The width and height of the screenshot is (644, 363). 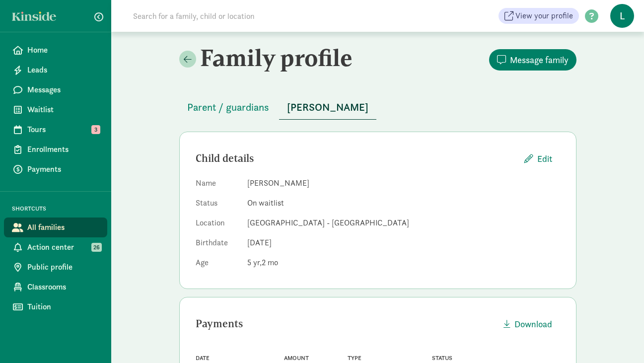 What do you see at coordinates (228, 107) in the screenshot?
I see `button: Parent / guardians` at bounding box center [228, 107].